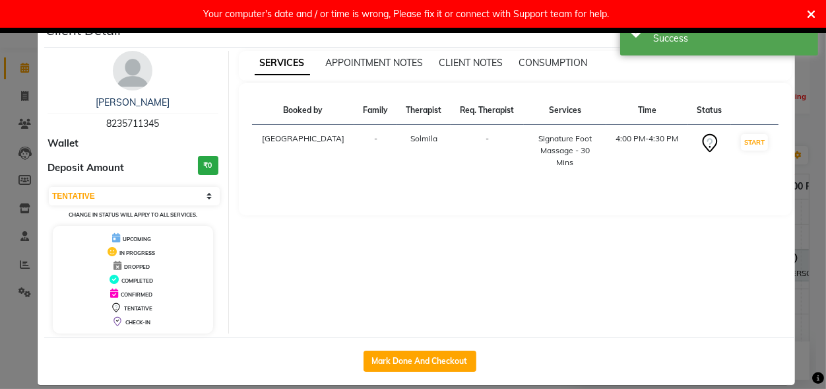 The image size is (826, 389). Describe the element at coordinates (137, 280) in the screenshot. I see `span: COMPLETED` at that location.